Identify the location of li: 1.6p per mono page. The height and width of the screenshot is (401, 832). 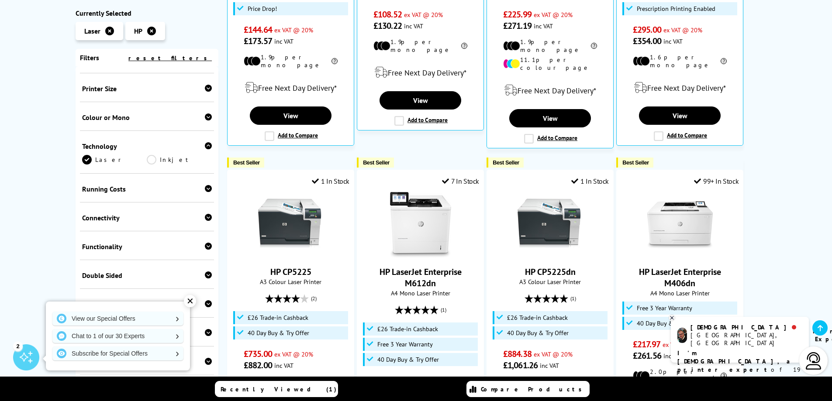
(679, 61).